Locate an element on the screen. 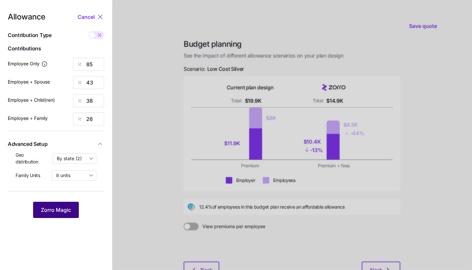 This screenshot has height=270, width=472. span: Zorro Magic is located at coordinates (56, 210).